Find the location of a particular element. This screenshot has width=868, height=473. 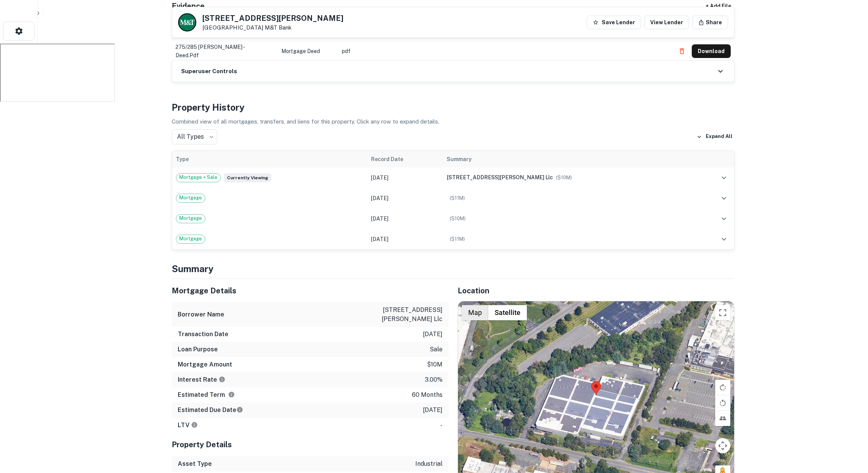

th: Summary is located at coordinates (569, 159).